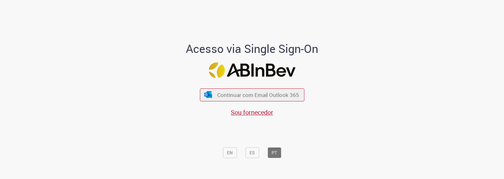 The width and height of the screenshot is (504, 179). Describe the element at coordinates (252, 112) in the screenshot. I see `a: Sou fornecedor` at that location.